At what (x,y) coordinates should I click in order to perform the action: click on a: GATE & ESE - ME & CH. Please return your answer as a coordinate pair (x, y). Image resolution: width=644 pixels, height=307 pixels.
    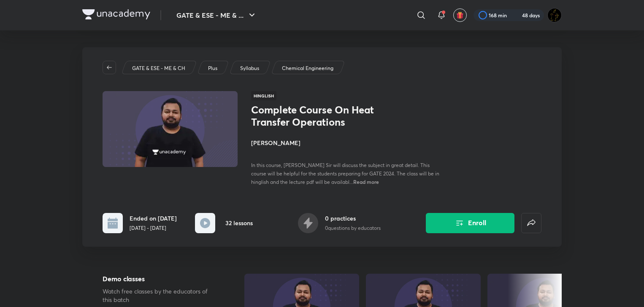
    Looking at the image, I should click on (159, 68).